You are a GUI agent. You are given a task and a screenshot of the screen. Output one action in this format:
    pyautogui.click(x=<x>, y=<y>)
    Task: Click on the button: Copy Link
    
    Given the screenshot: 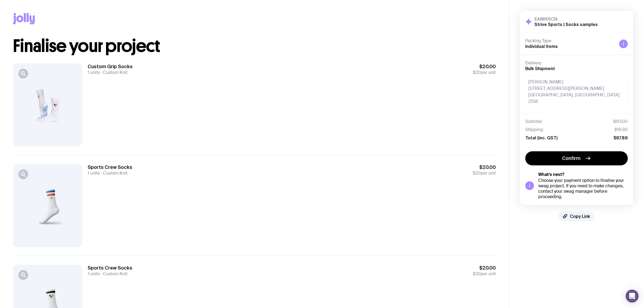 What is the action you would take?
    pyautogui.click(x=576, y=216)
    